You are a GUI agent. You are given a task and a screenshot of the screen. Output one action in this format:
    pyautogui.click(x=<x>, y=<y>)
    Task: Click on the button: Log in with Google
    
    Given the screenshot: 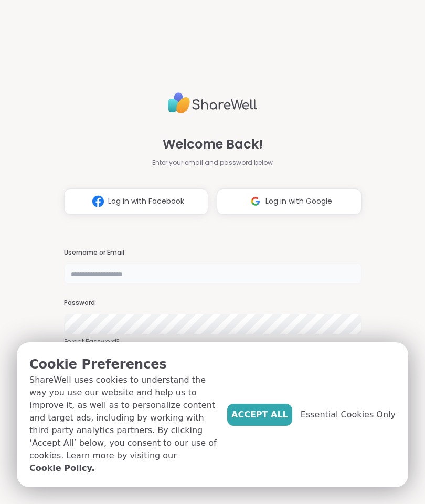 What is the action you would take?
    pyautogui.click(x=289, y=201)
    